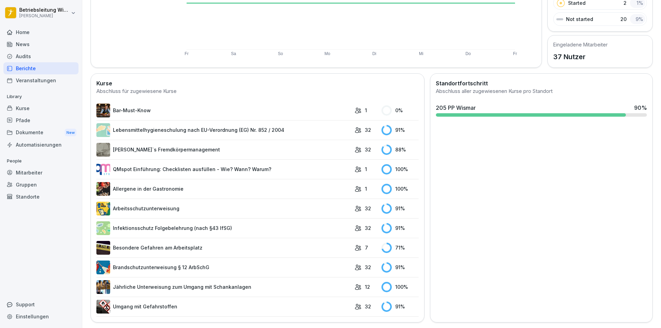 Image resolution: width=661 pixels, height=328 pixels. What do you see at coordinates (224, 169) in the screenshot?
I see `a: QMspot Einführung: Checklisten ausfüllen - Wie? Wann? Warum?` at bounding box center [224, 169].